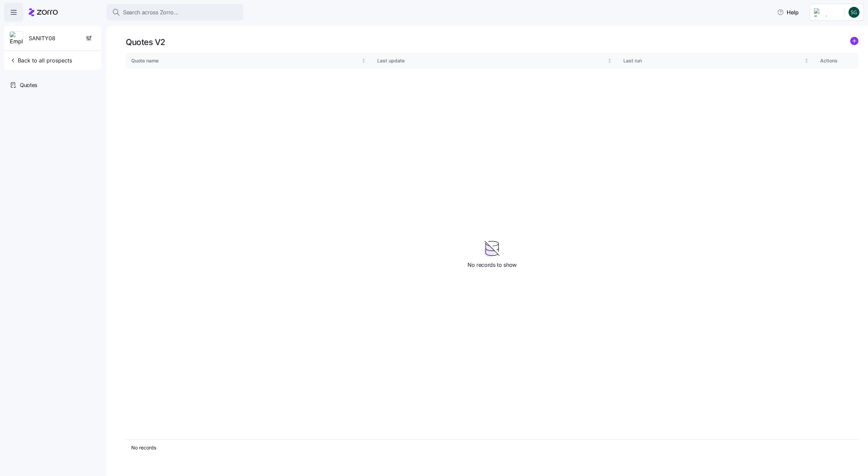 This screenshot has width=868, height=476. What do you see at coordinates (146, 42) in the screenshot?
I see `h1: Quotes V2` at bounding box center [146, 42].